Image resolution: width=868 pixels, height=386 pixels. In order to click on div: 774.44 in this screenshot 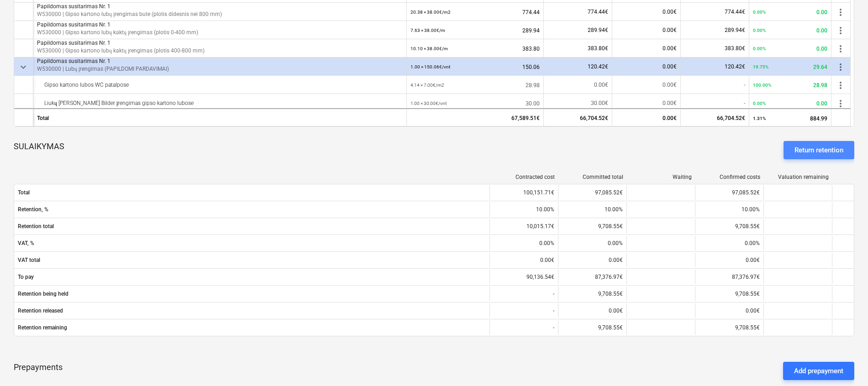, I will do `click(475, 12)`.